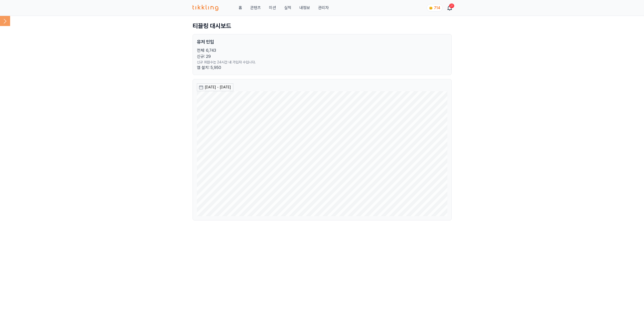 This screenshot has width=644, height=321. What do you see at coordinates (322, 57) in the screenshot?
I see `p: 신규: 29` at bounding box center [322, 57].